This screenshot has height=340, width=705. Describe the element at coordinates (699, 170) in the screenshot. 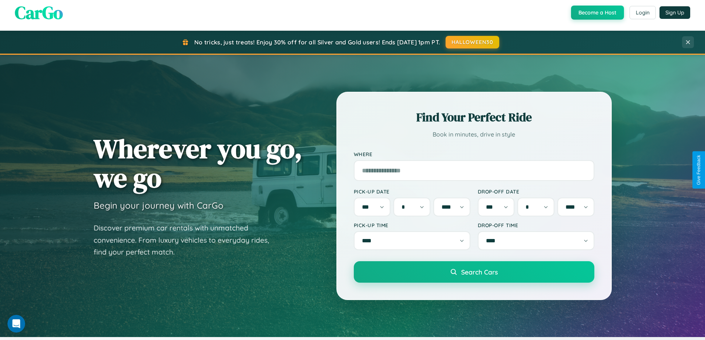

I see `div: Give Feedback` at that location.